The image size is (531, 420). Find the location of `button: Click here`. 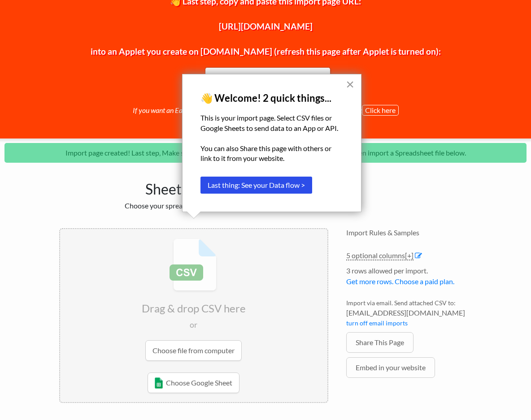

button: Click here is located at coordinates (380, 110).